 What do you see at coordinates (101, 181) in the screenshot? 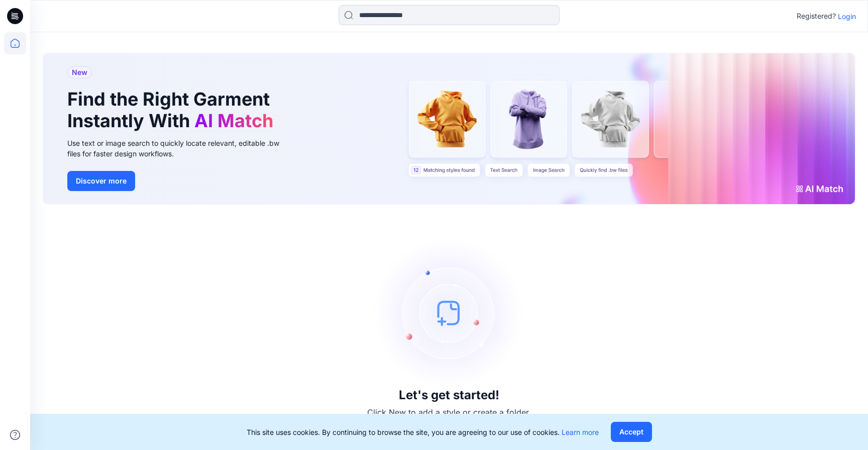
I see `a: Discover more` at bounding box center [101, 181].